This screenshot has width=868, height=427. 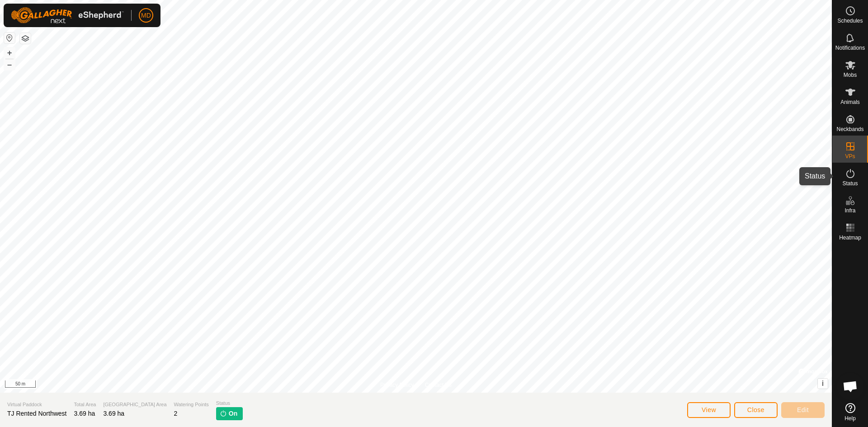 What do you see at coordinates (146, 15) in the screenshot?
I see `span: MD` at bounding box center [146, 15].